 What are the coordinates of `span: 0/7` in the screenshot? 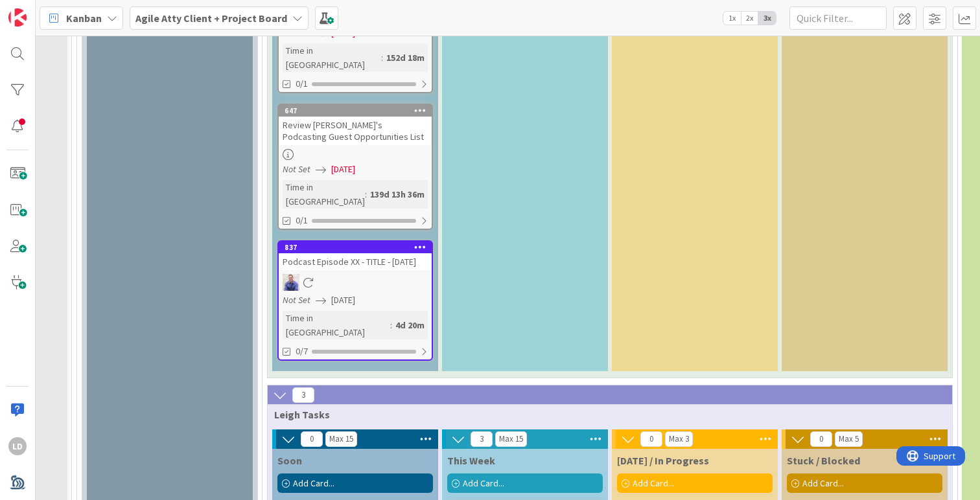 It's located at (301, 352).